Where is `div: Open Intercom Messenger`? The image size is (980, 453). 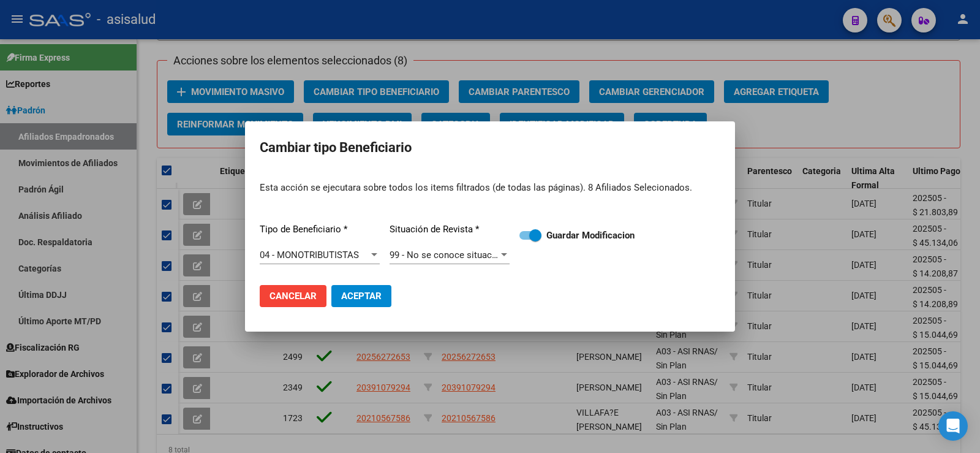
div: Open Intercom Messenger is located at coordinates (953, 426).